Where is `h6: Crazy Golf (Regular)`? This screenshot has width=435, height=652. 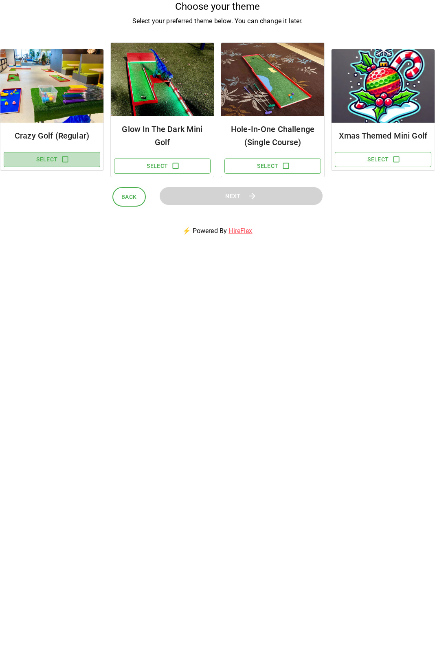 h6: Crazy Golf (Regular) is located at coordinates (52, 136).